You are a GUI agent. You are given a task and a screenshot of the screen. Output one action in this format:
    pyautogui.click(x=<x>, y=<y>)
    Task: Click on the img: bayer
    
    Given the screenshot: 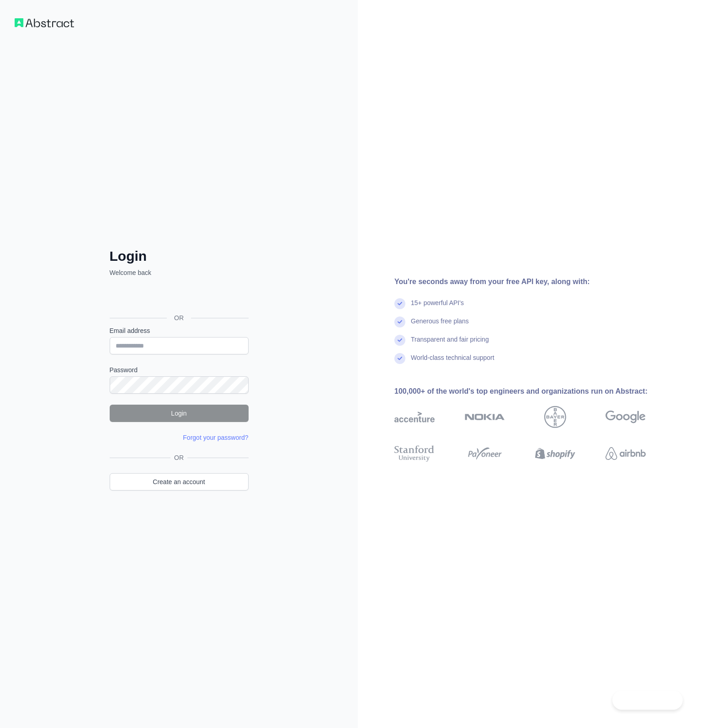 What is the action you would take?
    pyautogui.click(x=555, y=417)
    